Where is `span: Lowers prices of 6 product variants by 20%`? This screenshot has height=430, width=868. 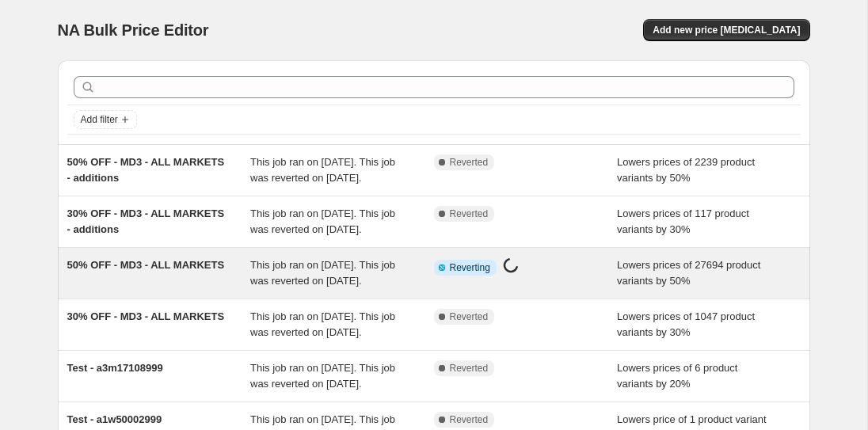
span: Lowers prices of 6 product variants by 20% is located at coordinates (677, 375).